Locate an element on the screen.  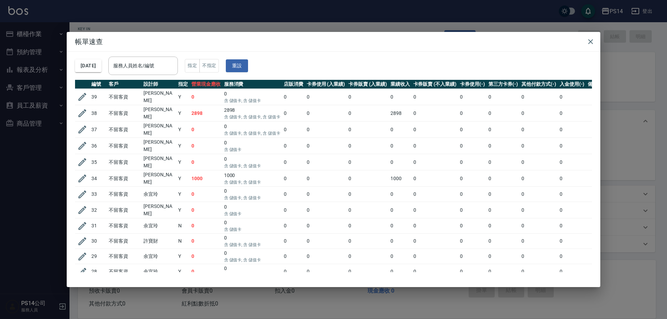
th: 備註 is located at coordinates (593, 84).